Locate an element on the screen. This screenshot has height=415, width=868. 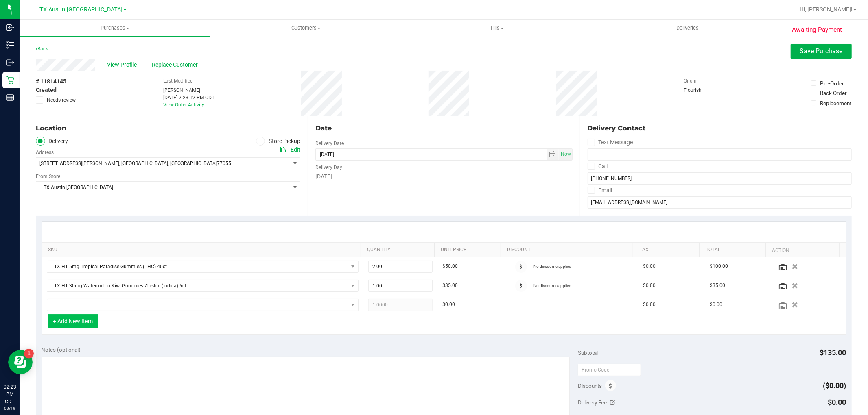
div: Date is located at coordinates (443, 129).